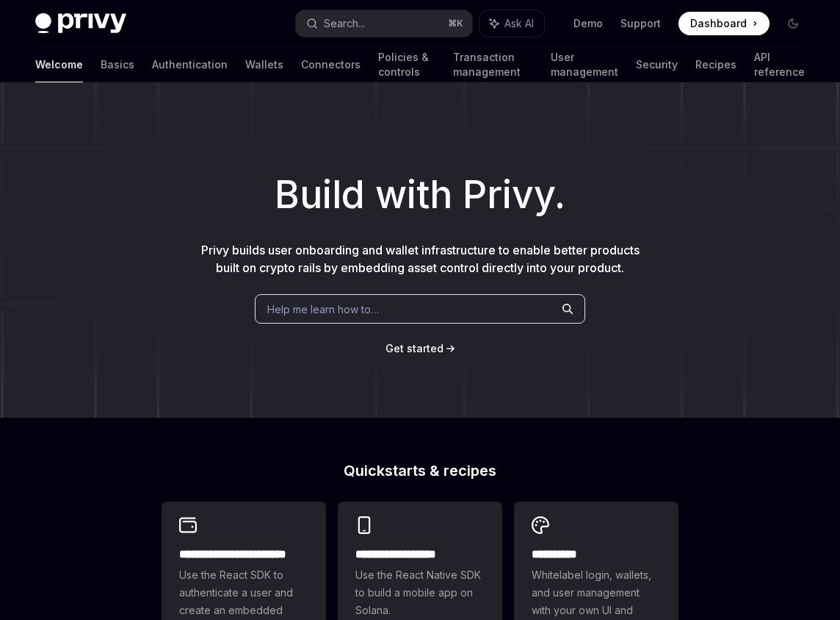 This screenshot has width=840, height=620. What do you see at coordinates (420, 592) in the screenshot?
I see `span: Use the React Native SDK to build a mobile app on Solana.` at bounding box center [420, 592].